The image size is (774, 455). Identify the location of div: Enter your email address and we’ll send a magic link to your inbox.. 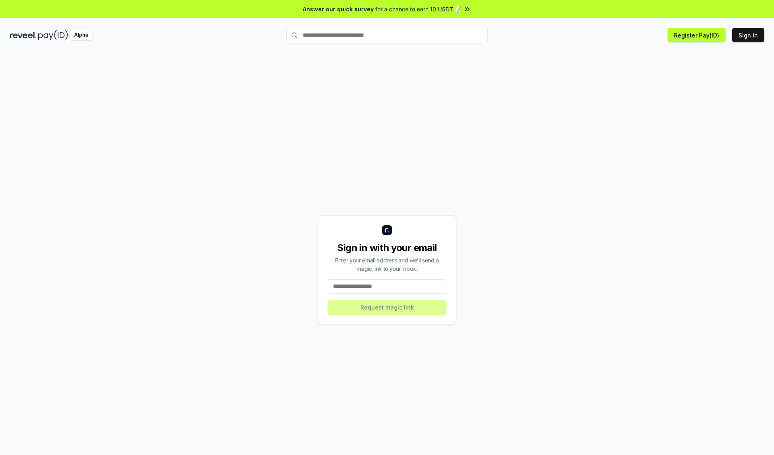
(387, 265).